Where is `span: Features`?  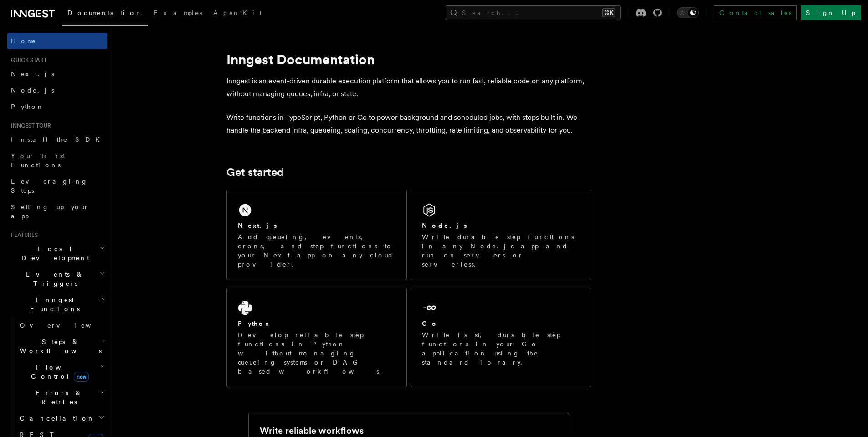
span: Features is located at coordinates (22, 236).